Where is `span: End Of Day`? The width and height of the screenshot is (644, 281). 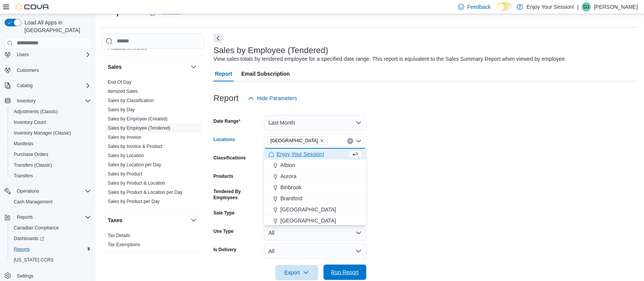
span: End Of Day is located at coordinates (119, 82).